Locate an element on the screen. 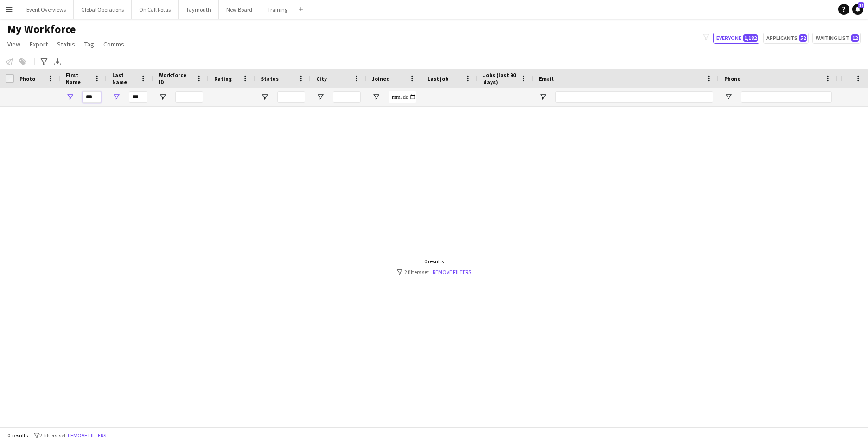 Image resolution: width=868 pixels, height=443 pixels. input: First Name Filter Input is located at coordinates (92, 97).